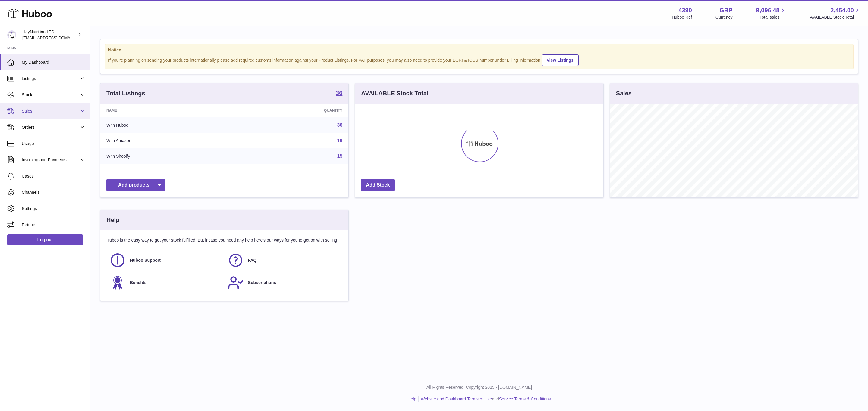 The image size is (868, 411). What do you see at coordinates (768, 10) in the screenshot?
I see `span: 9,096.48` at bounding box center [768, 10].